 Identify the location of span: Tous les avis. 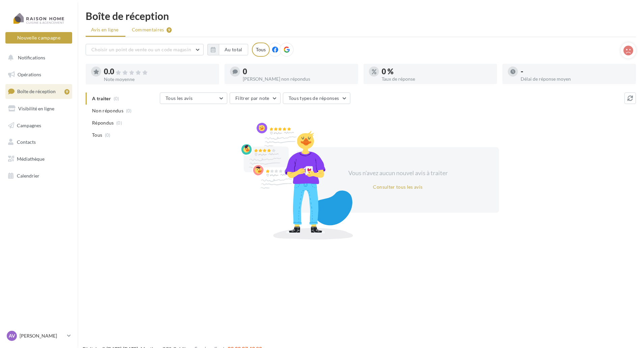
(179, 98).